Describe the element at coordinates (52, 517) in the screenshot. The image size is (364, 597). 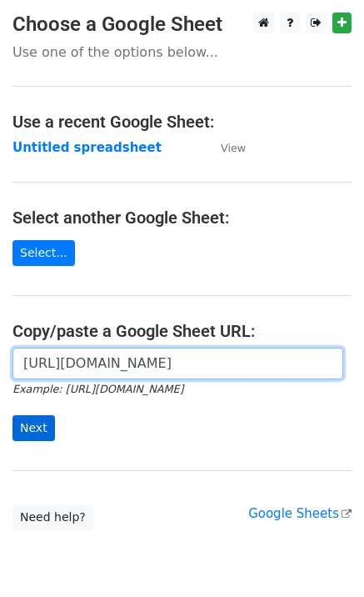
I see `a: Need help?` at that location.